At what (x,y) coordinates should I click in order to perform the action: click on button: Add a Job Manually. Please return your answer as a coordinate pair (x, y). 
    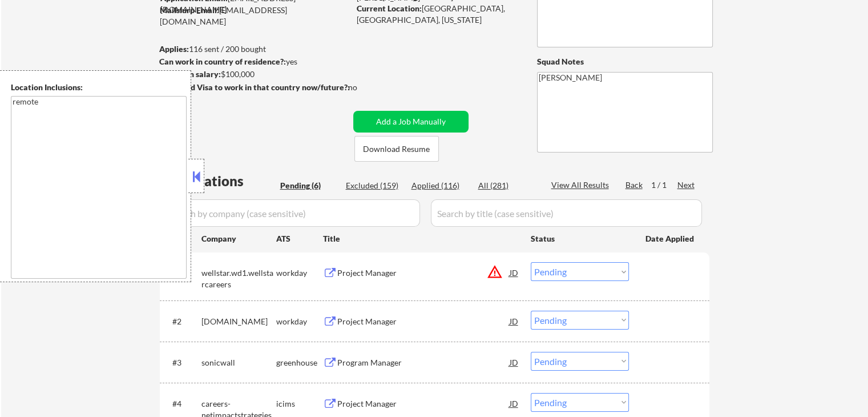
    Looking at the image, I should click on (411, 121).